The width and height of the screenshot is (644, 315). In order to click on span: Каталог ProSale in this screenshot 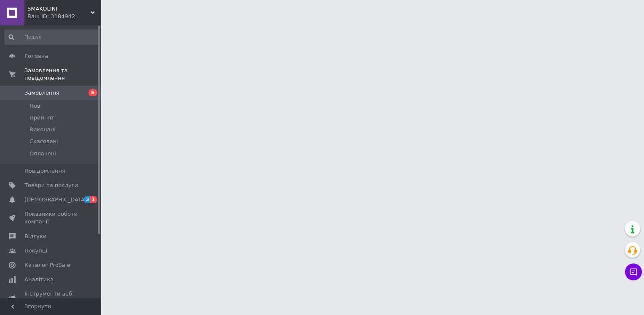, I will do `click(47, 265)`.